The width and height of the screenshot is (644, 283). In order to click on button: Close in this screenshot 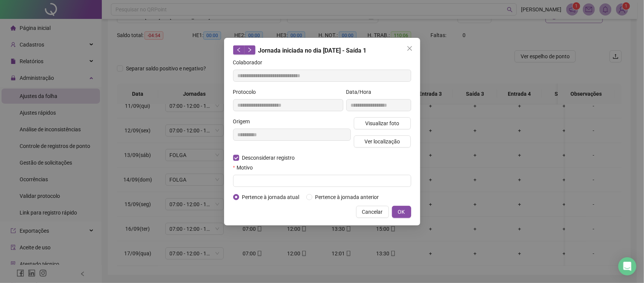, I will do `click(410, 49)`.